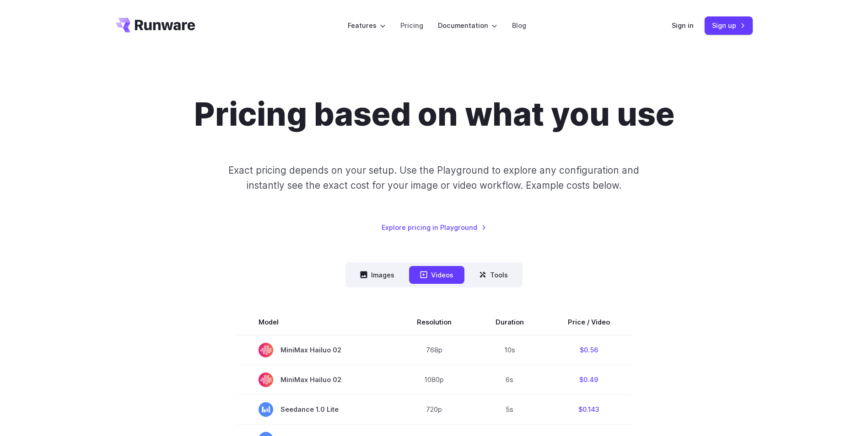 This screenshot has height=436, width=868. I want to click on p: Exact pricing depends on your setup. Use the Playground to explore any configuration and instantl..., so click(434, 178).